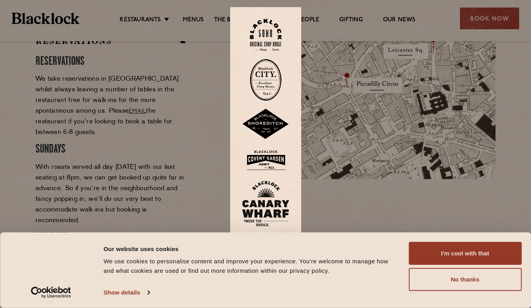  I want to click on img: Shoreditch-stamp-v2-default.svg, so click(266, 124).